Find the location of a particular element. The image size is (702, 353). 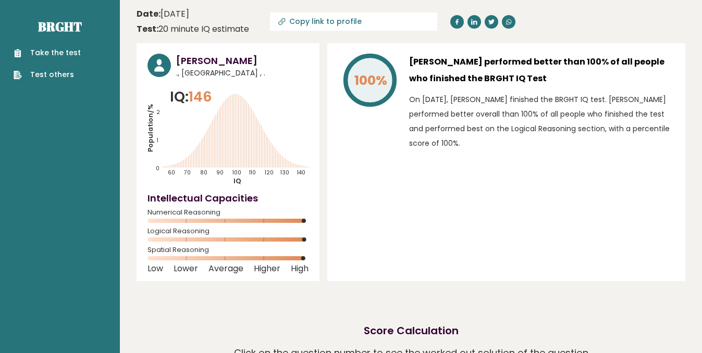

span: Logical Reasoning is located at coordinates (228, 231).